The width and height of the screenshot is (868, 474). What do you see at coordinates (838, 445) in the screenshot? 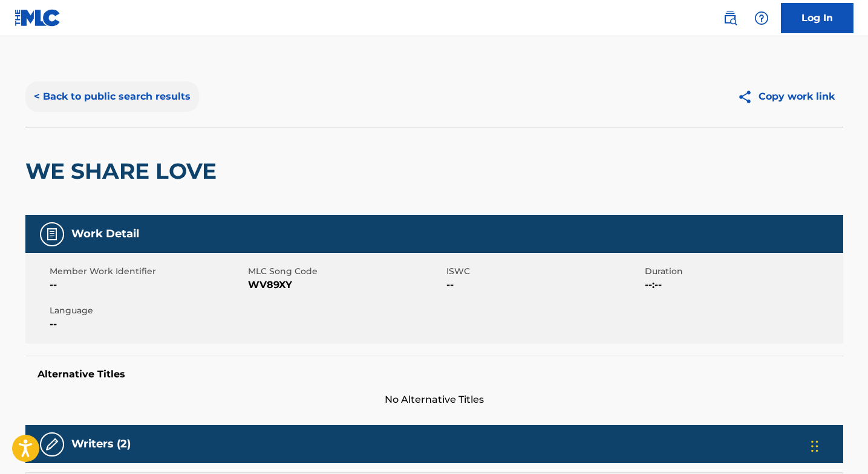
I see `div: Chat Widget` at bounding box center [838, 445].